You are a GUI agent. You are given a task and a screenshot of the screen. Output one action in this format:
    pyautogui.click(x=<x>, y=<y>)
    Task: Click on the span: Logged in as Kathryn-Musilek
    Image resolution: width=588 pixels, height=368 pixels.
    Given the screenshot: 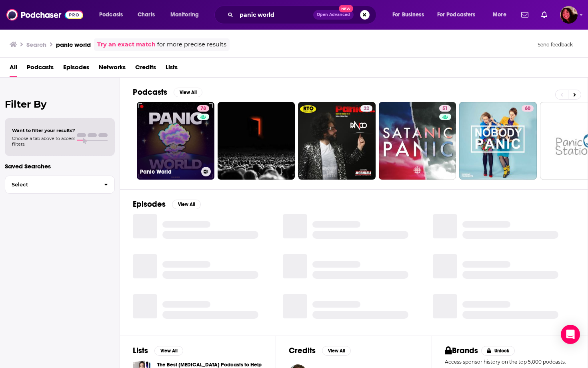 What is the action you would take?
    pyautogui.click(x=569, y=15)
    